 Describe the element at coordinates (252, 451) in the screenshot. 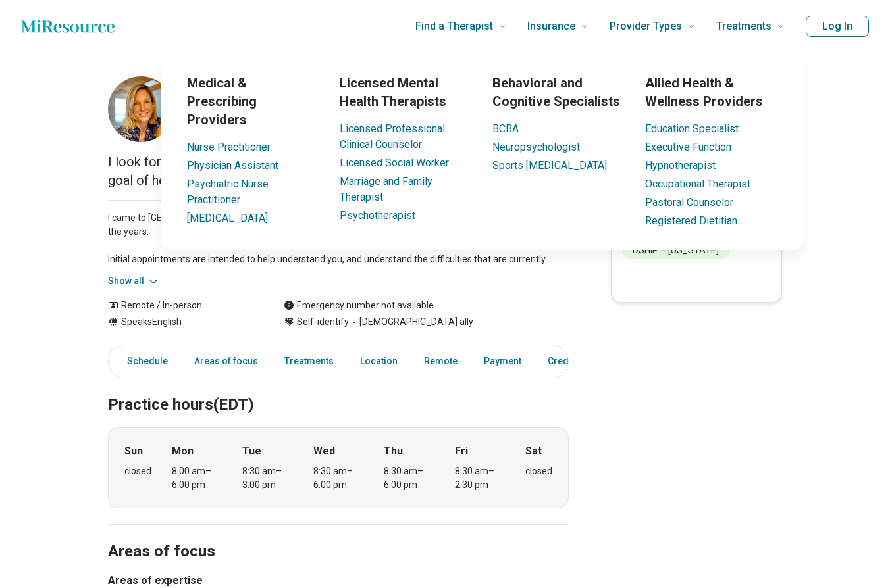

I see `strong: Tue` at that location.